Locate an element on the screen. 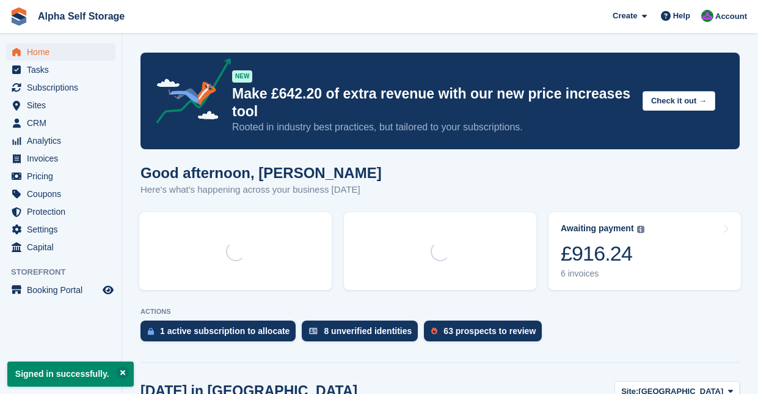 This screenshot has height=394, width=758. span: Analytics is located at coordinates (64, 141).